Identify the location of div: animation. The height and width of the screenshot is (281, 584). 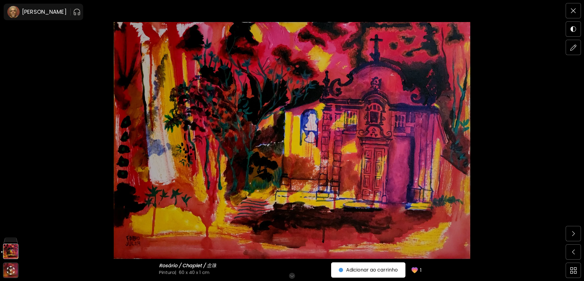
(11, 270).